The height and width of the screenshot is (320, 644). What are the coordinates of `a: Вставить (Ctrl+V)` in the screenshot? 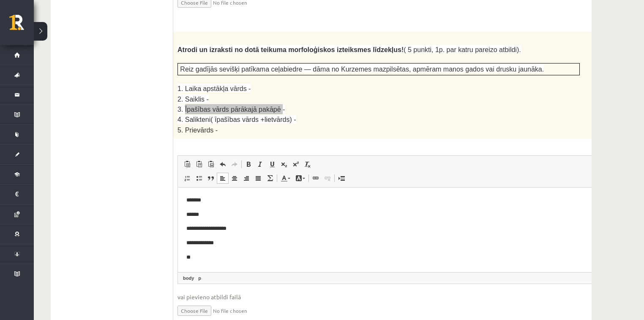 It's located at (187, 164).